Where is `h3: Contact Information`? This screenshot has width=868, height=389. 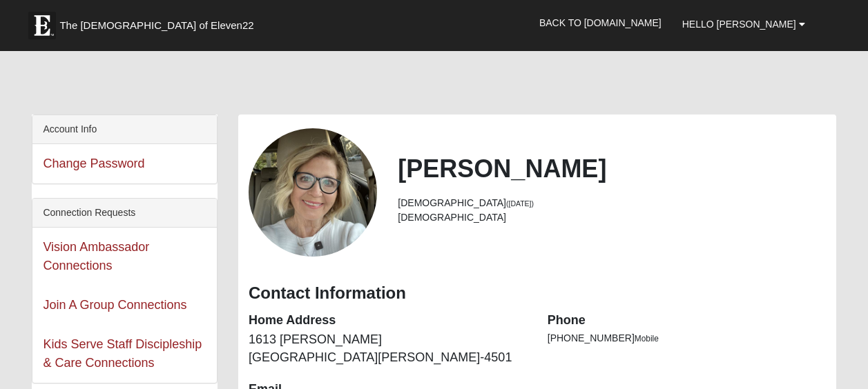 h3: Contact Information is located at coordinates (537, 294).